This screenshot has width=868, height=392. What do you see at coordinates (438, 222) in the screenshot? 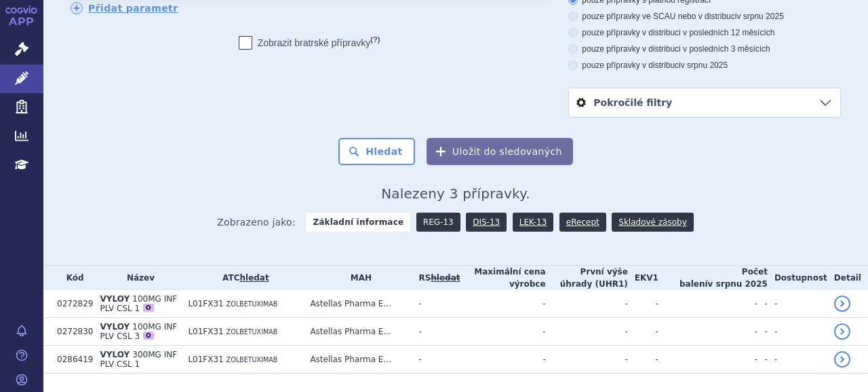
I see `a: REG-13` at bounding box center [438, 222].